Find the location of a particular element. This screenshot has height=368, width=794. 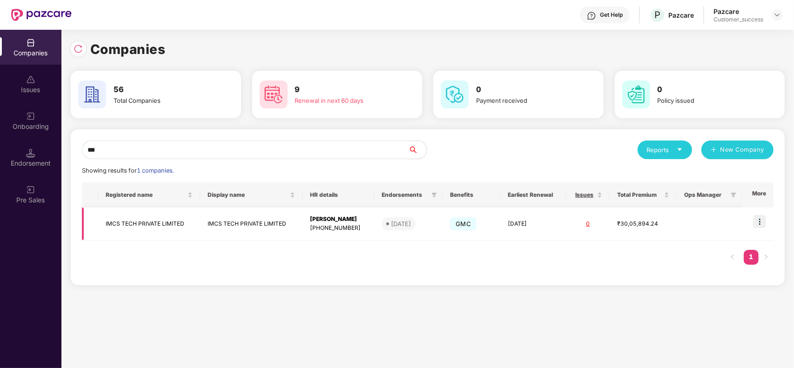

button: left is located at coordinates (733, 257).